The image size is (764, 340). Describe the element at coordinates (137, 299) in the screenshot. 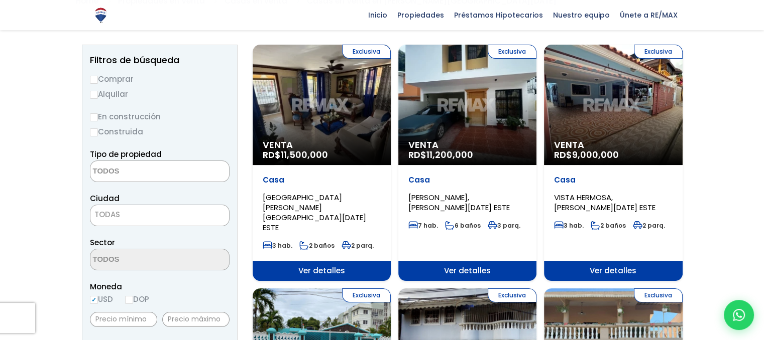

I see `label: DOP` at that location.